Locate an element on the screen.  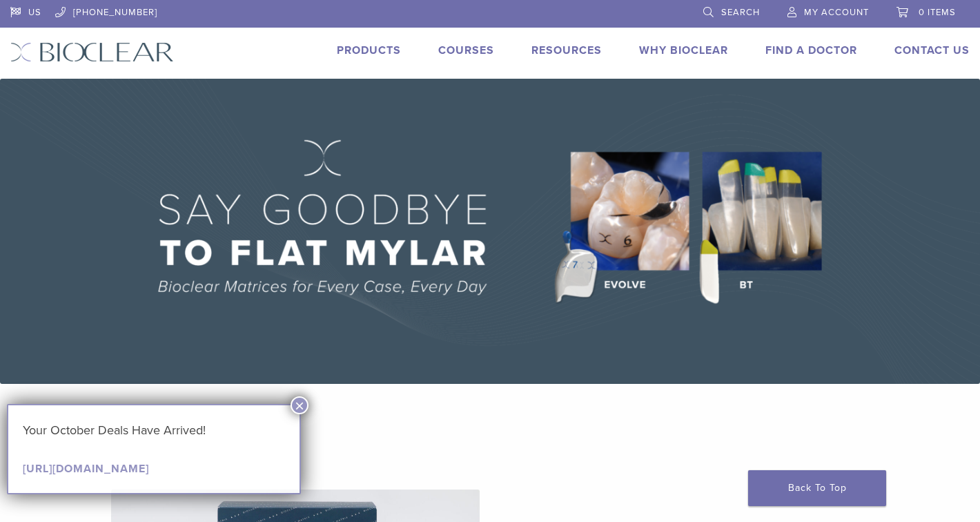
a: Contact Us is located at coordinates (932, 51).